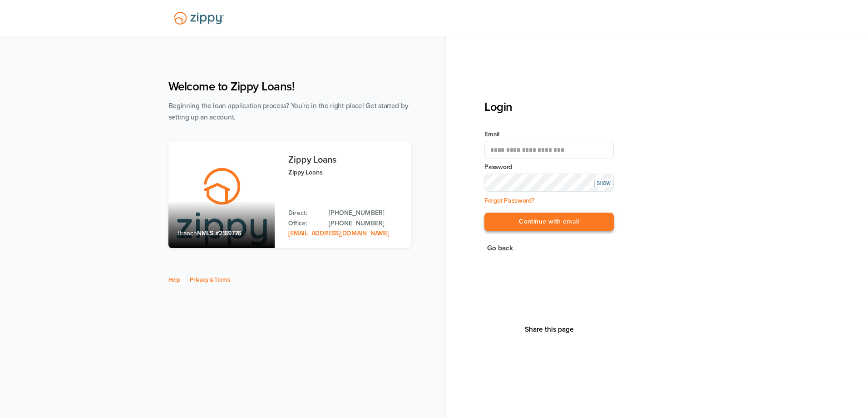 Image resolution: width=868 pixels, height=418 pixels. What do you see at coordinates (549, 106) in the screenshot?
I see `h3: Login` at bounding box center [549, 106].